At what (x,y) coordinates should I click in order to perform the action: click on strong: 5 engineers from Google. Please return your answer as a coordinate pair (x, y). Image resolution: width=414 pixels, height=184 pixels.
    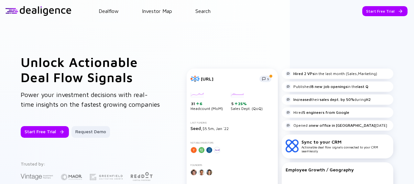
    Looking at the image, I should click on (326, 112).